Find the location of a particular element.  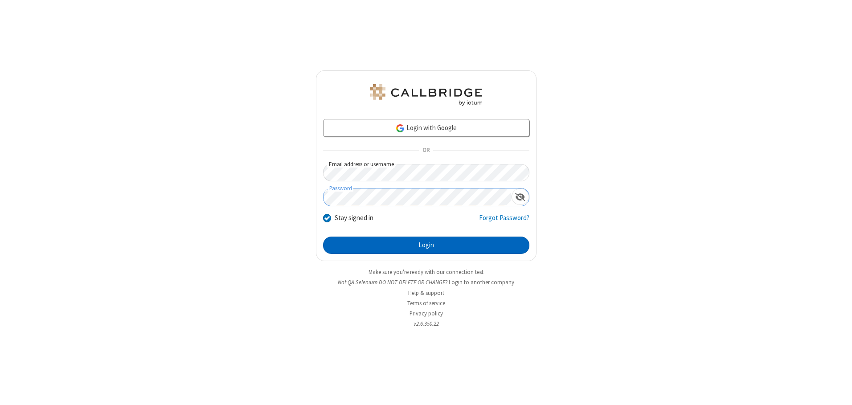

li: Not QA Selenium DO NOT DELETE OR CHANGE? is located at coordinates (426, 282).